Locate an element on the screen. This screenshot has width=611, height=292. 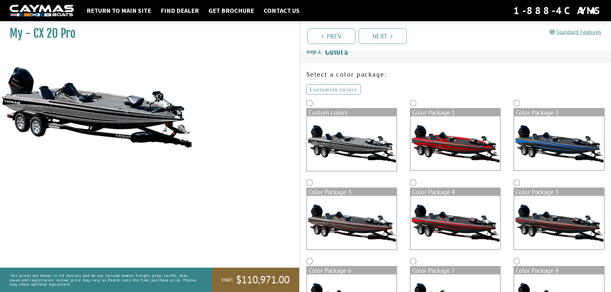
img: color_package_325.png is located at coordinates (455, 223).